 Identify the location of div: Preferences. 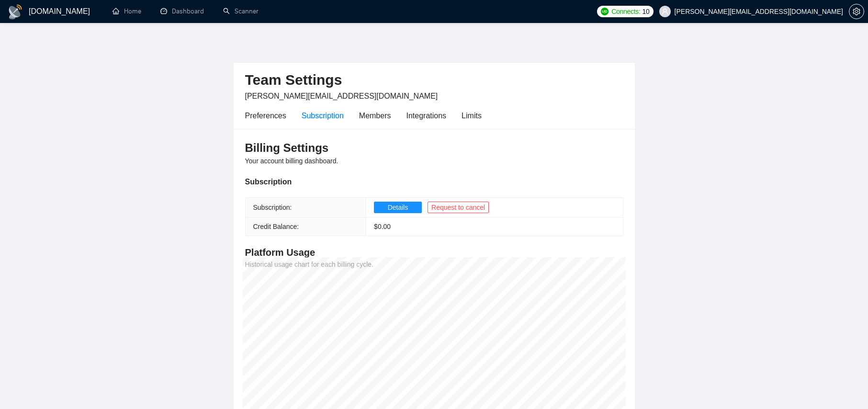
(265, 115).